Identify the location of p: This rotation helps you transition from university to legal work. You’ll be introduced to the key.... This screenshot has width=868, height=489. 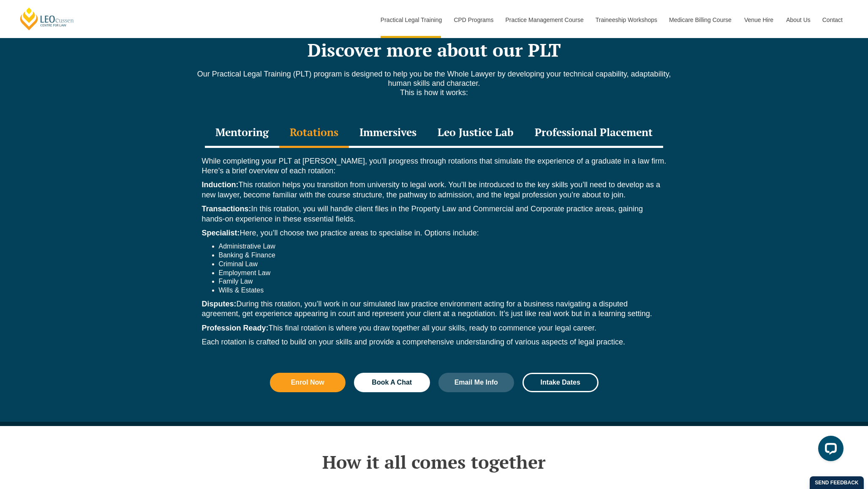
(434, 190).